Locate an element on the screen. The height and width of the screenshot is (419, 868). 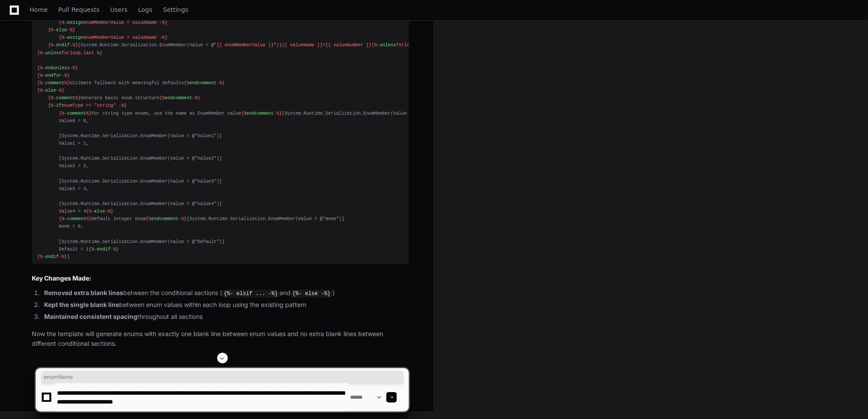
code: {%- else -%} is located at coordinates (311, 294).